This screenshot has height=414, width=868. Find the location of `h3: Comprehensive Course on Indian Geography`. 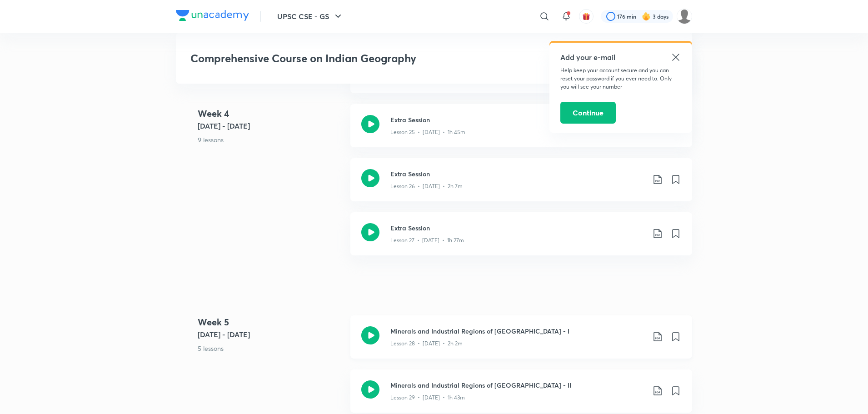

h3: Comprehensive Course on Indian Geography is located at coordinates (368, 58).